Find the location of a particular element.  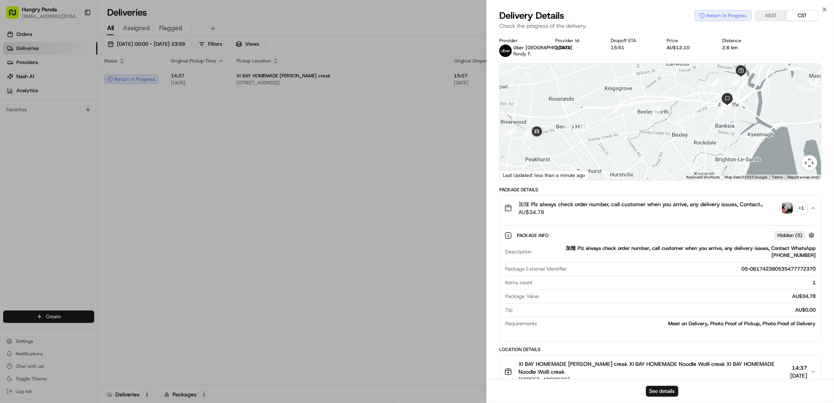

span: Map data ©2025 Google is located at coordinates (745, 177).